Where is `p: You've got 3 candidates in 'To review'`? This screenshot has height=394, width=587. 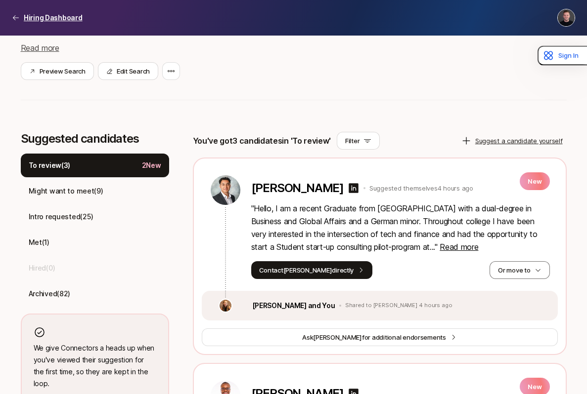
p: You've got 3 candidates in 'To review' is located at coordinates (262, 141).